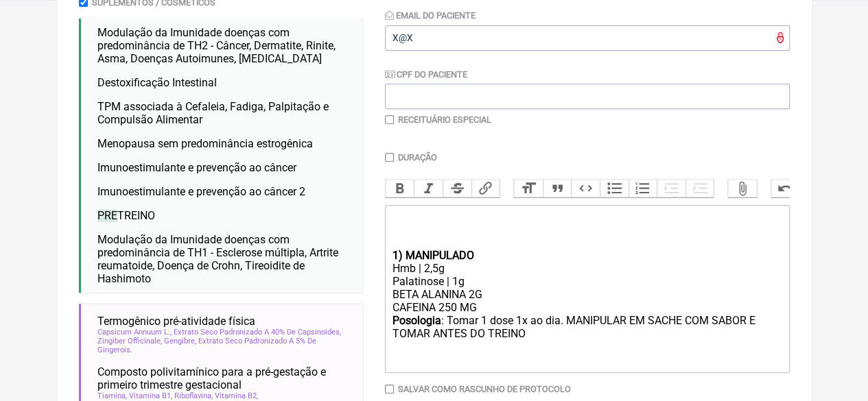 The width and height of the screenshot is (868, 401). What do you see at coordinates (197, 168) in the screenshot?
I see `span: Imunoestimulante e prevenção ao câncer` at bounding box center [197, 168].